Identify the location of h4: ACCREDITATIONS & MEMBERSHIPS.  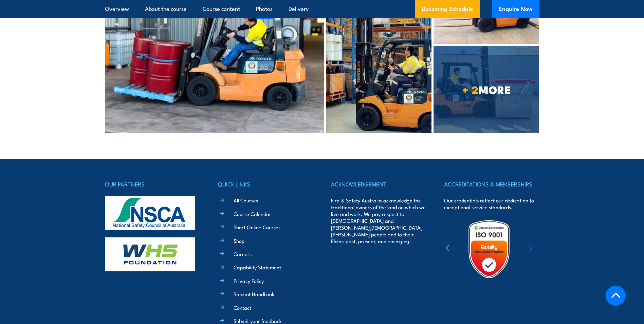
(492, 184).